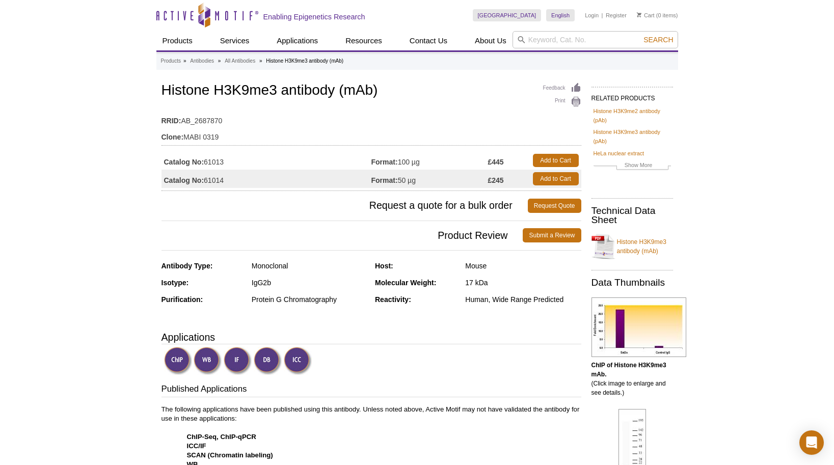  What do you see at coordinates (495, 180) in the screenshot?
I see `strong: £245` at bounding box center [495, 180].